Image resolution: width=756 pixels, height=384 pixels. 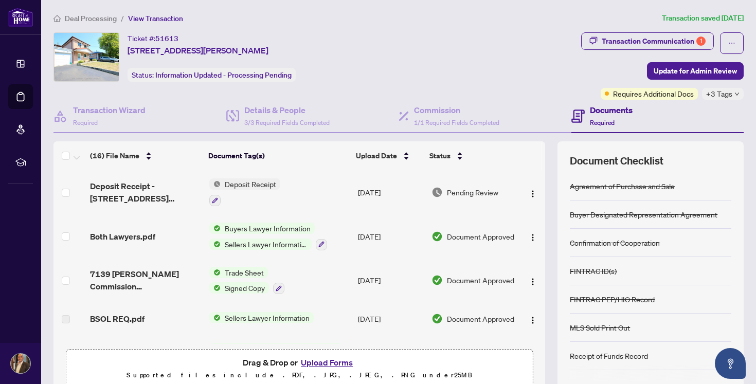 What do you see at coordinates (732, 43) in the screenshot?
I see `span: ellipsis` at bounding box center [732, 43].